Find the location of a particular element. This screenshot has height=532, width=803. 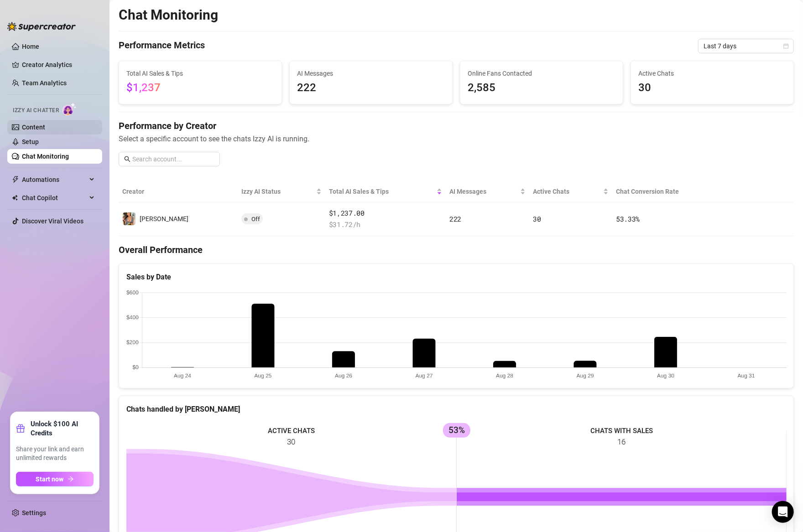

a: Chat Monitoring is located at coordinates (45, 156).